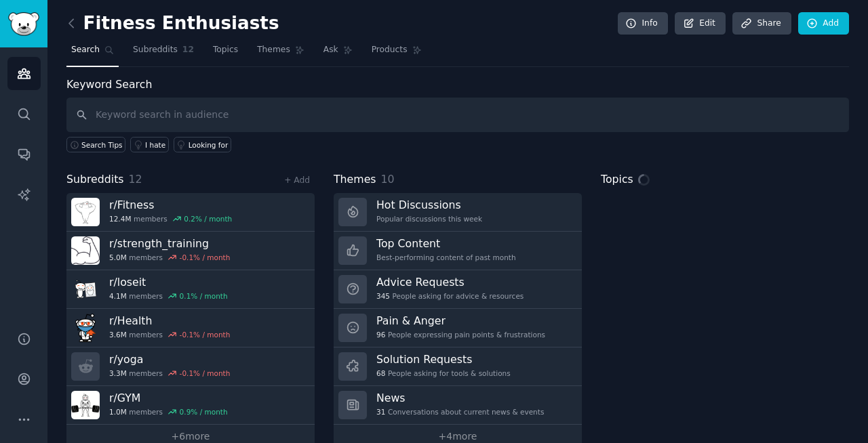 The height and width of the screenshot is (443, 868). I want to click on a: Advice Requests345People asking for advice & resources, so click(458, 289).